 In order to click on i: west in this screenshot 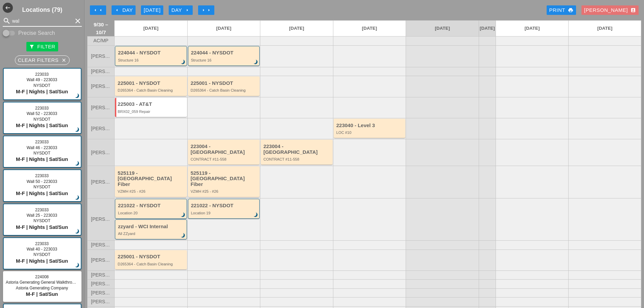, I will do `click(8, 8)`.